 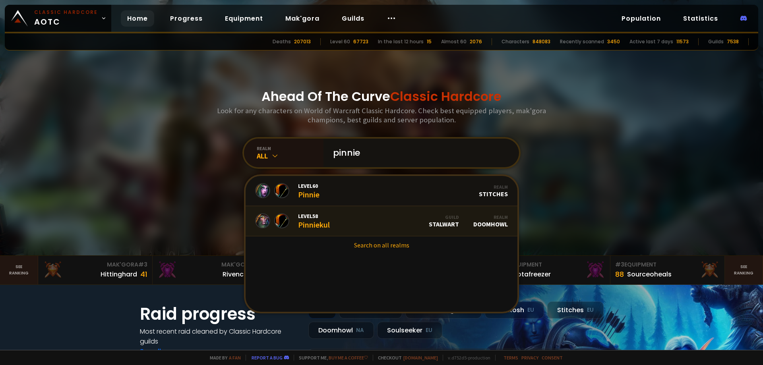 I want to click on div: Deaths, so click(x=282, y=42).